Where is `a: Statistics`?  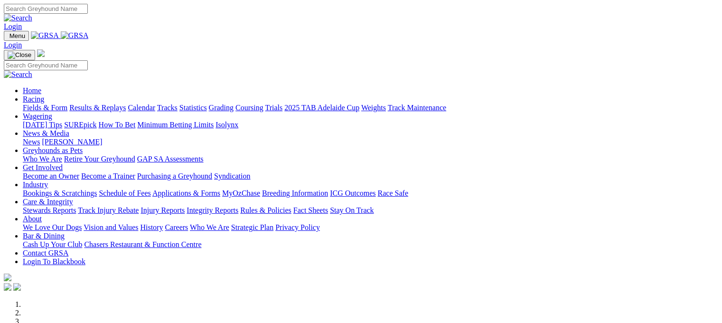
a: Statistics is located at coordinates (193, 107).